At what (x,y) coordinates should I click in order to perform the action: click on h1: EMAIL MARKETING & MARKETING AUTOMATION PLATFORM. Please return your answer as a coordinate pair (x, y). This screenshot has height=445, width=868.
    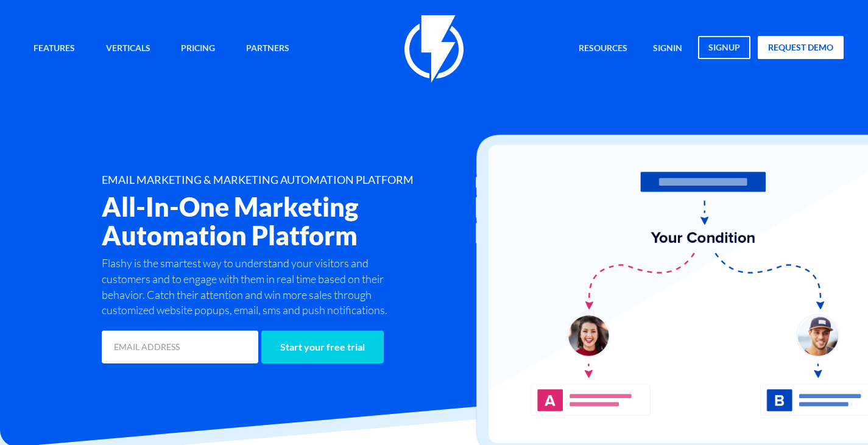
    Looking at the image, I should click on (298, 180).